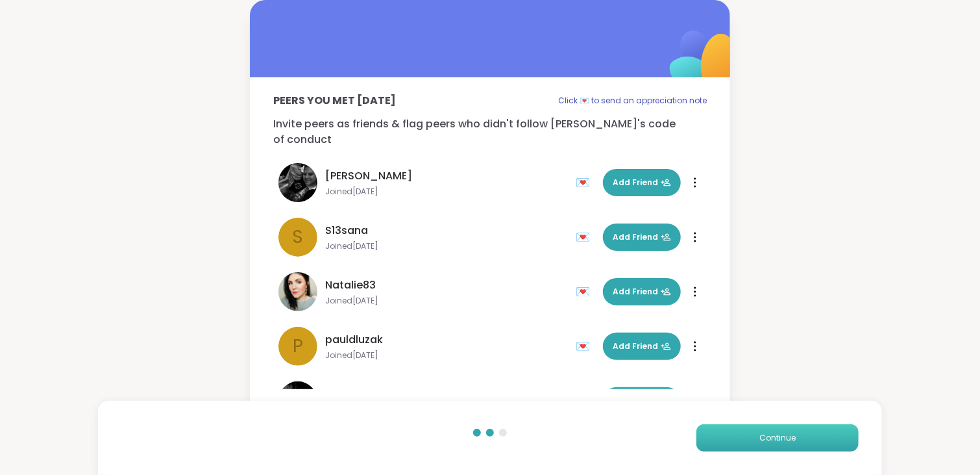  I want to click on span: Agopr, so click(342, 394).